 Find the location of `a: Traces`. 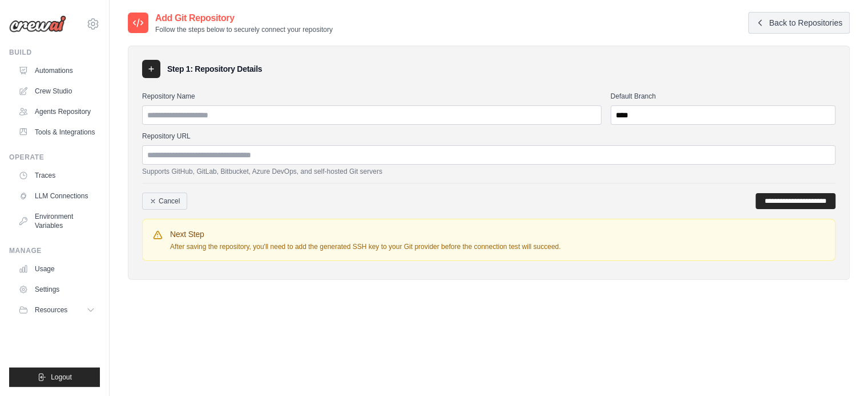

a: Traces is located at coordinates (57, 176).